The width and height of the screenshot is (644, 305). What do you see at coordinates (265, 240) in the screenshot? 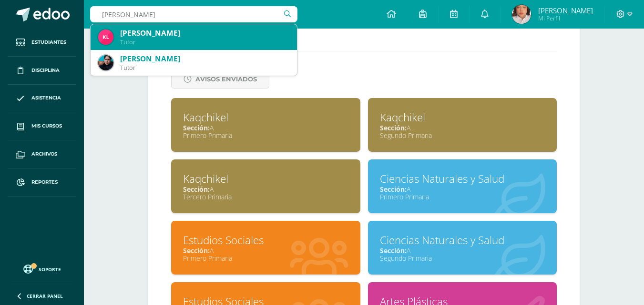
I see `div: Estudios Sociales` at bounding box center [265, 240].